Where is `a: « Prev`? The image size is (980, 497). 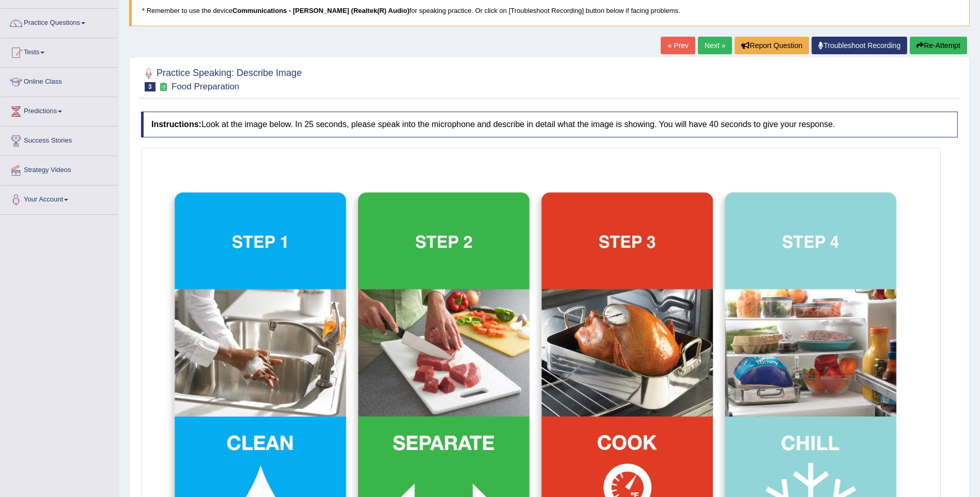 a: « Prev is located at coordinates (678, 46).